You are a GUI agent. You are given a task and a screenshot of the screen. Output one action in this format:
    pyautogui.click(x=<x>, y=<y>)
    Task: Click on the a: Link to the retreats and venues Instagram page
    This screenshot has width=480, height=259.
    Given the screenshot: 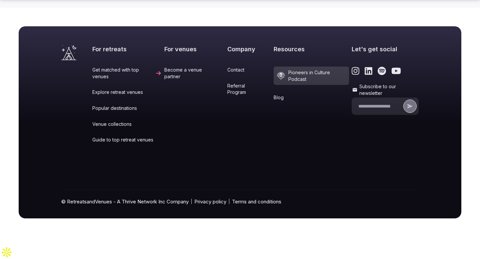 What is the action you would take?
    pyautogui.click(x=355, y=71)
    